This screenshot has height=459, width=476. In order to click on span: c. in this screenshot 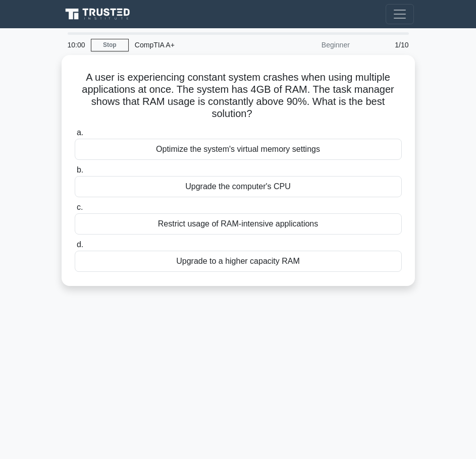, I will do `click(80, 207)`.